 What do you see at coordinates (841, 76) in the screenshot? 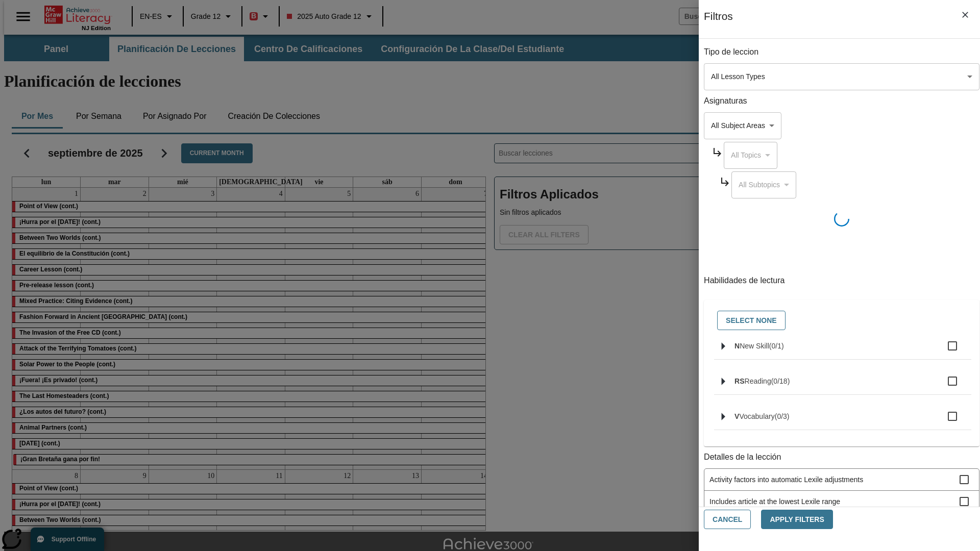
I see `div: Seleccione un tipo de lección` at bounding box center [841, 76].